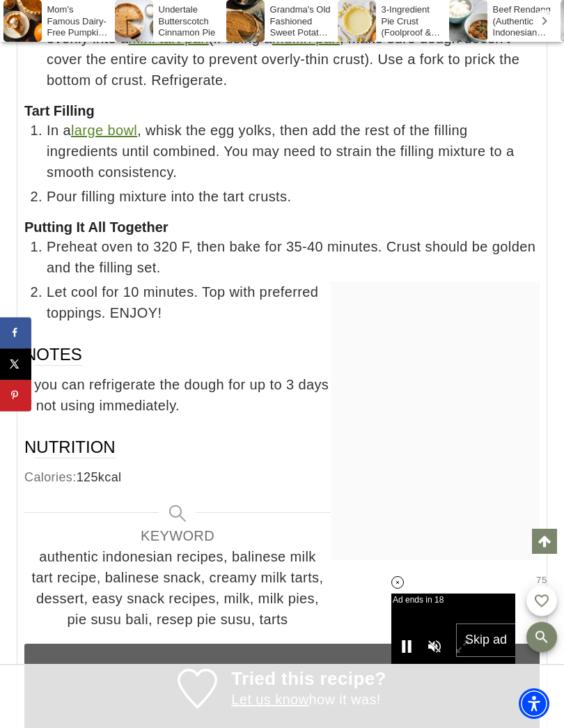  Describe the element at coordinates (293, 151) in the screenshot. I see `span: In a , whisk the egg yolks, then add the rest of the filling ingredients until combined. You may ...` at that location.